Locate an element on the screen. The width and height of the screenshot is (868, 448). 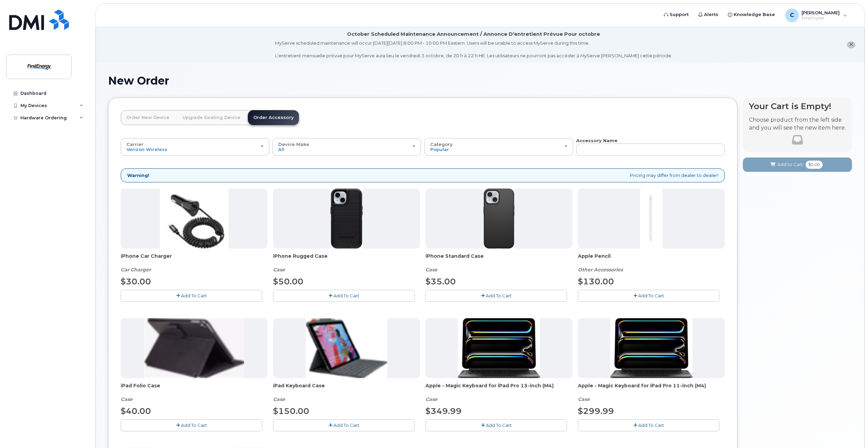
span: $50.00 is located at coordinates (288, 281).